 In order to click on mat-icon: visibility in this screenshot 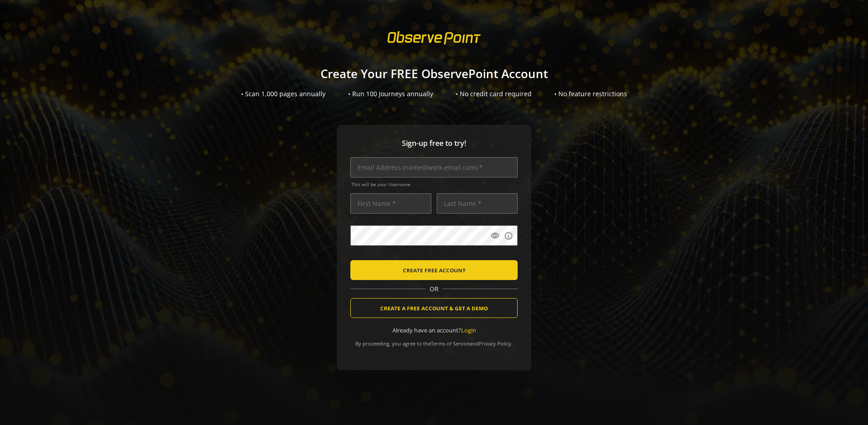, I will do `click(495, 236)`.